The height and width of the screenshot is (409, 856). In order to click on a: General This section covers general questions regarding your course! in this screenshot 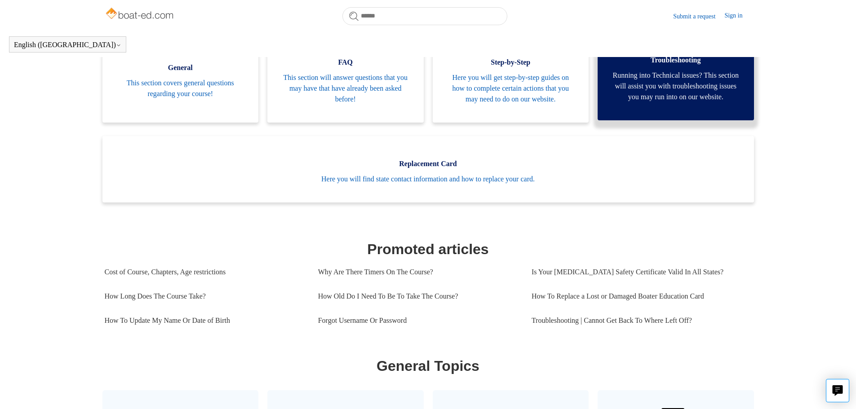, I will do `click(181, 79)`.